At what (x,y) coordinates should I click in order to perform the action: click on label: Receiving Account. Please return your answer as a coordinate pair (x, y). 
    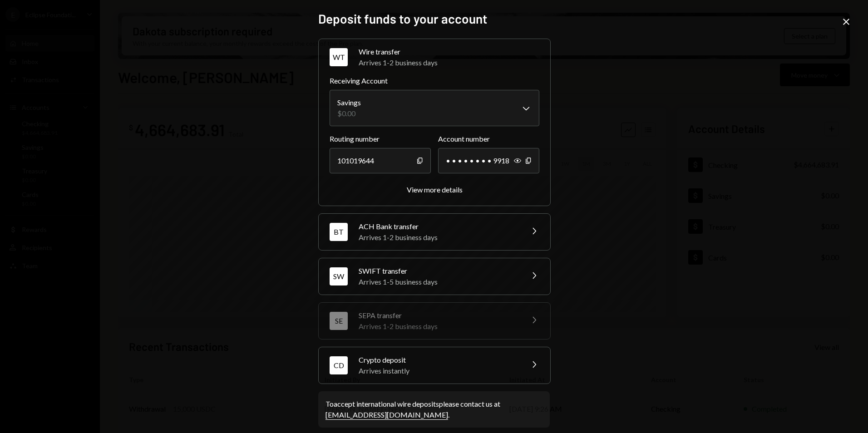
    Looking at the image, I should click on (435, 81).